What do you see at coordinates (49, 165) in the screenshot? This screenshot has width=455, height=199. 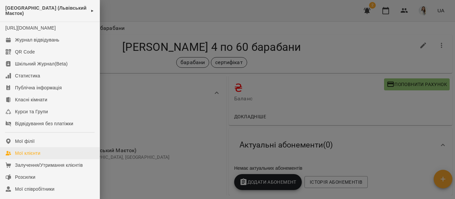 I see `div: Залучення/Утримання клієнтів` at bounding box center [49, 165].